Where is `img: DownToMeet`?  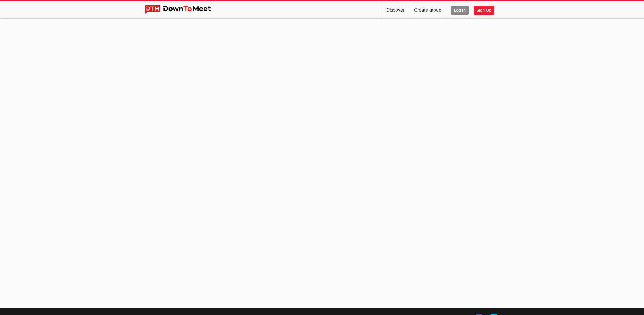 img: DownToMeet is located at coordinates (182, 10).